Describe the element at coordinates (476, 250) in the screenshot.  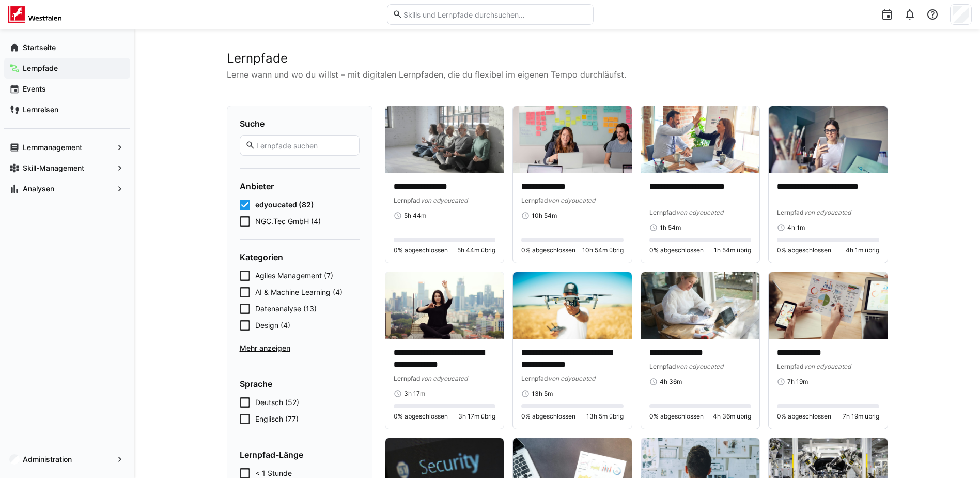
I see `span: 5h 44m übrig` at that location.